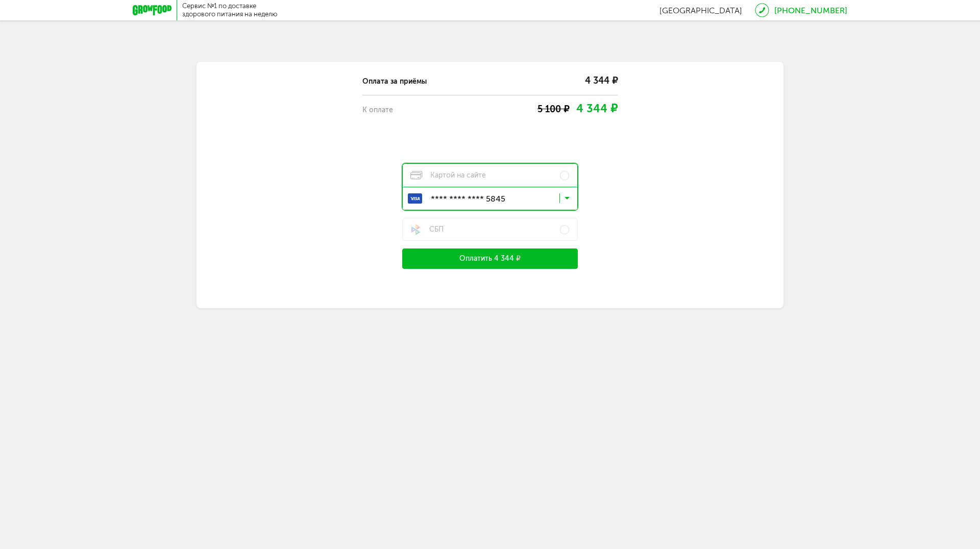 This screenshot has height=549, width=980. What do you see at coordinates (553, 109) in the screenshot?
I see `span: 5 100 ₽` at bounding box center [553, 109].